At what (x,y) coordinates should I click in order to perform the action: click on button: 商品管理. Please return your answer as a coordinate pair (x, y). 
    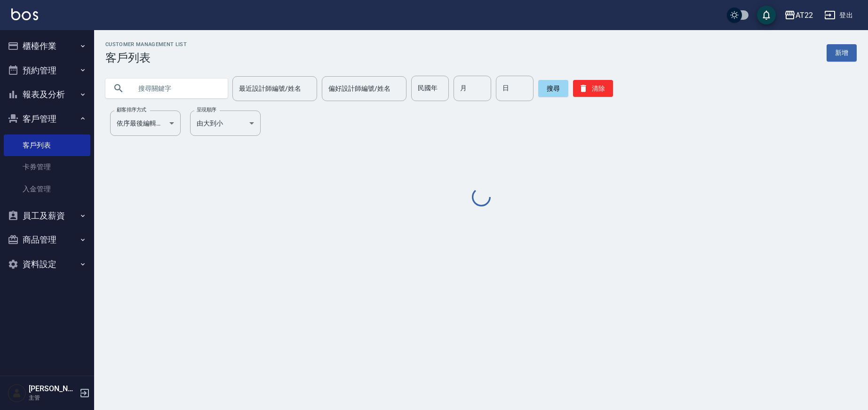
    Looking at the image, I should click on (47, 240).